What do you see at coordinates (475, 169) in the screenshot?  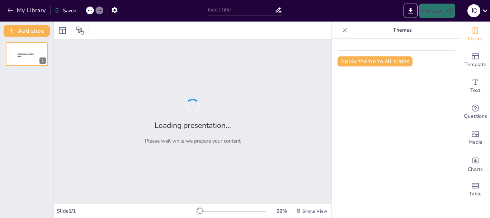 I see `span: Charts` at bounding box center [475, 169].